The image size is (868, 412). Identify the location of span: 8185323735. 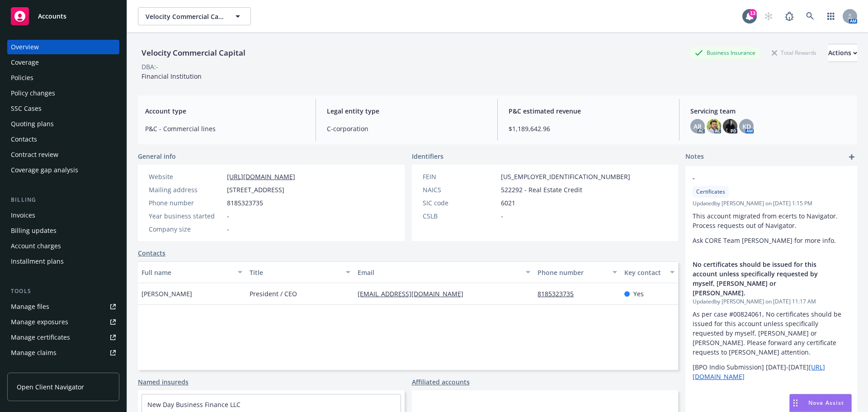
(245, 203).